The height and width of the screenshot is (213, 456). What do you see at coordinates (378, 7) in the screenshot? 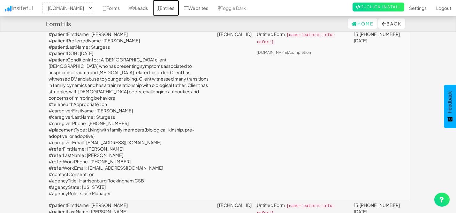
I see `a: 2-Click Install` at bounding box center [378, 7].